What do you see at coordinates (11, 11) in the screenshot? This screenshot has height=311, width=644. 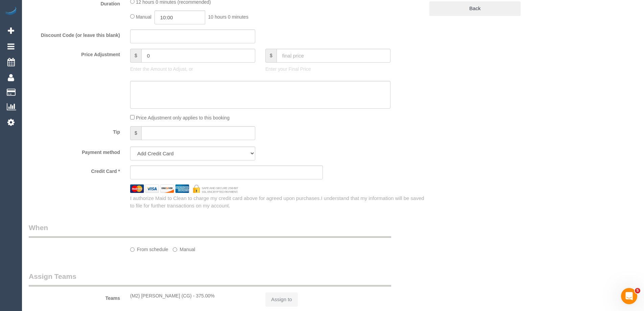 I see `a: Automaid Logo` at bounding box center [11, 11].